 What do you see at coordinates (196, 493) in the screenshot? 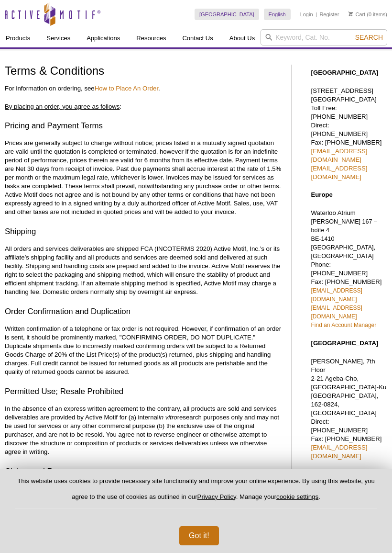
I see `p: This website uses cookies to provide necessary site functionality and improve your online experie...` at bounding box center [196, 493].